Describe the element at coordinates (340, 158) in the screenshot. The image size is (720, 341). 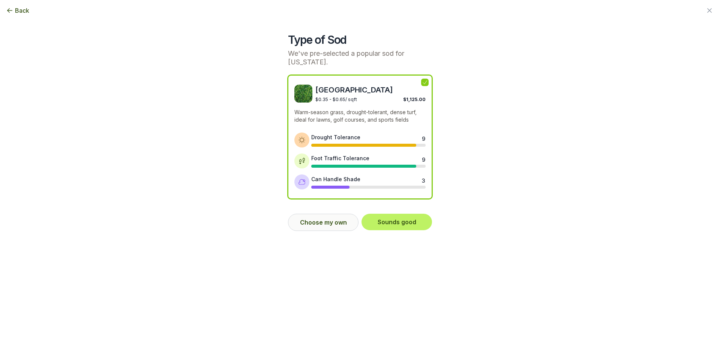
I see `div: Foot Traffic Tolerance` at that location.